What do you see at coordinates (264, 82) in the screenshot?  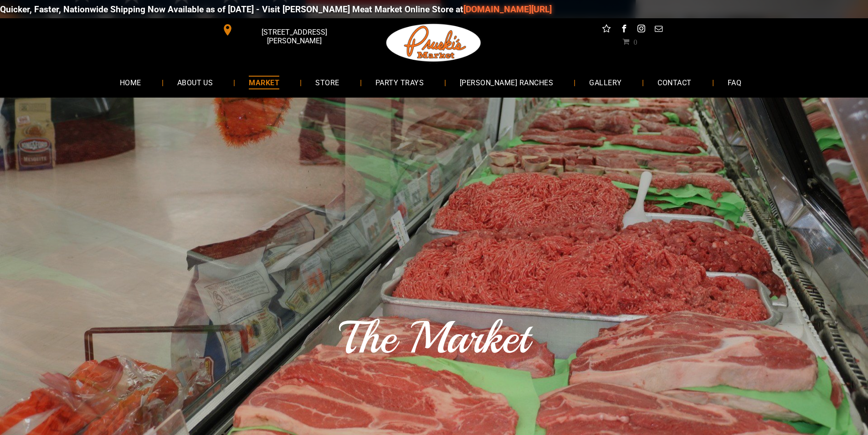 I see `a: MARKET` at bounding box center [264, 82].